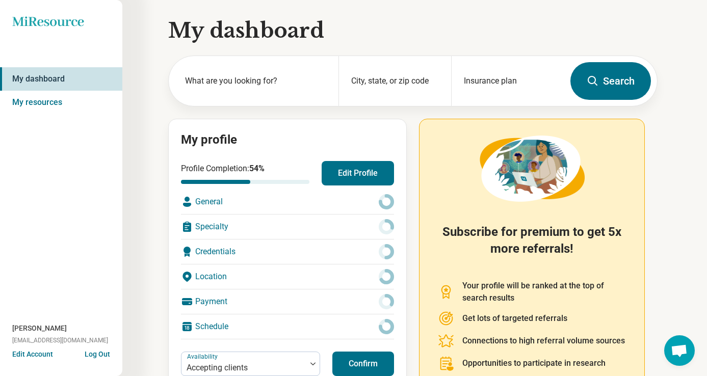 This screenshot has width=707, height=376. I want to click on label: What are you looking for?, so click(255, 81).